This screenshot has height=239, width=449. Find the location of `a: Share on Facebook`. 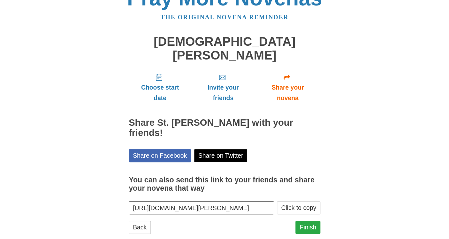

a: Share on Facebook is located at coordinates (160, 155).